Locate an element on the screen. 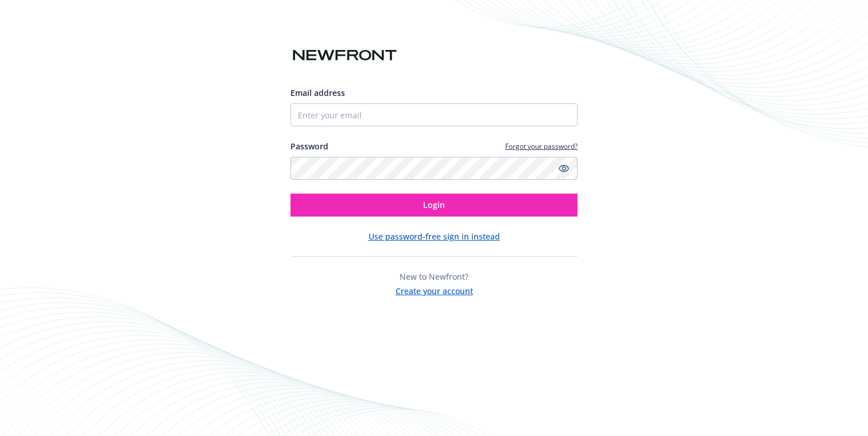 Image resolution: width=868 pixels, height=436 pixels. span: New to Newfront? is located at coordinates (434, 276).